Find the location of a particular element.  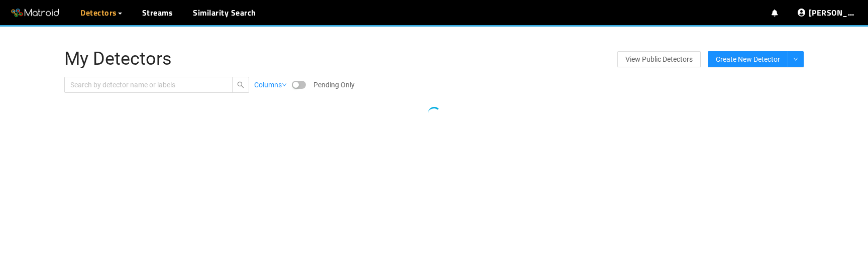

span: Create New Detector is located at coordinates (748, 59).